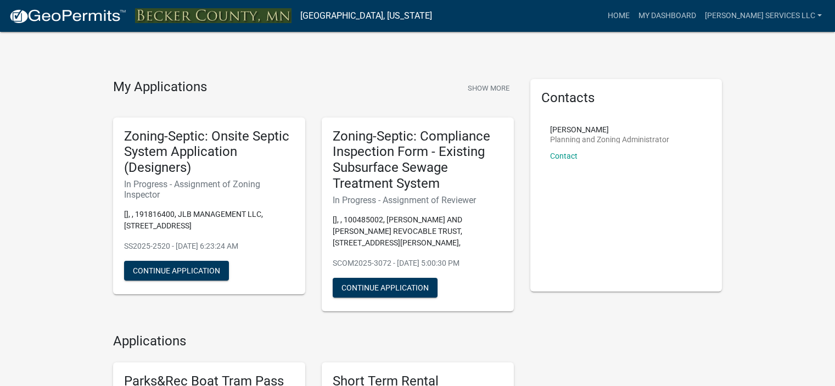  I want to click on p: Planning and Zoning Administrator, so click(609, 139).